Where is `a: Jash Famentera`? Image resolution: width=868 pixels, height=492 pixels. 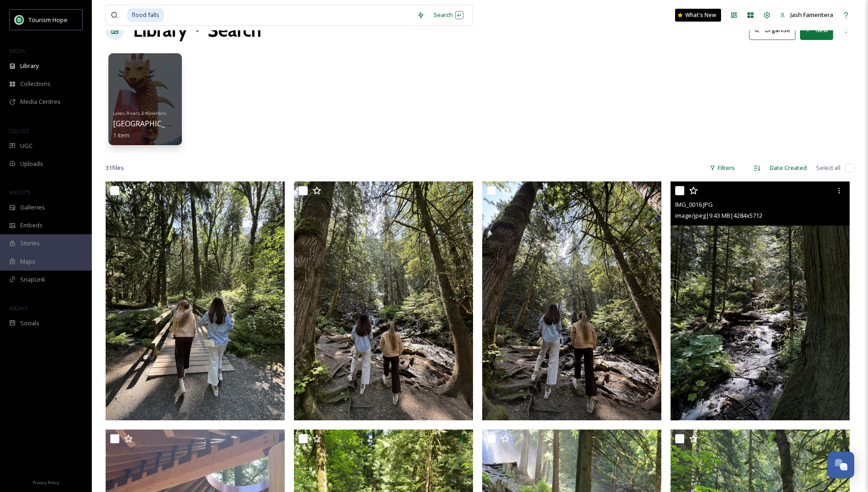
a: Jash Famentera is located at coordinates (807, 15).